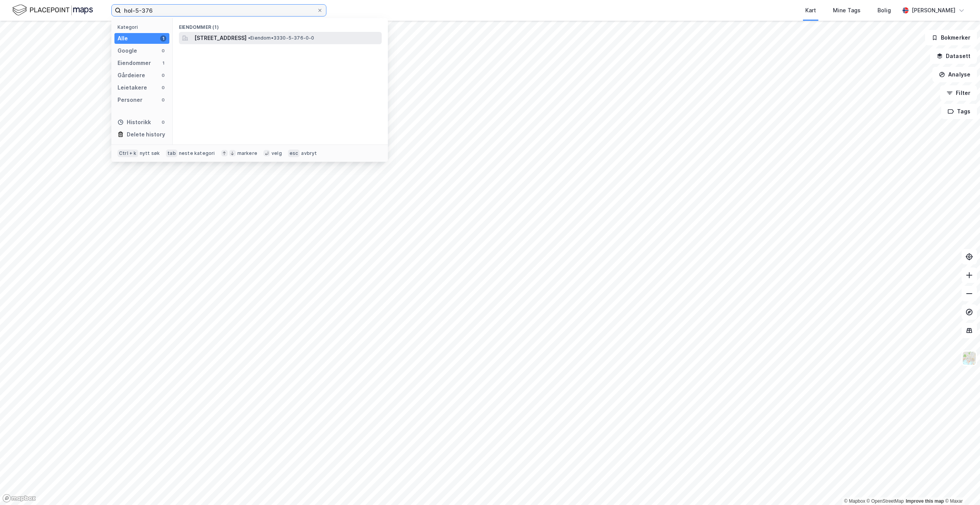 This screenshot has height=505, width=980. What do you see at coordinates (855, 501) in the screenshot?
I see `a: Mapbox` at bounding box center [855, 501].